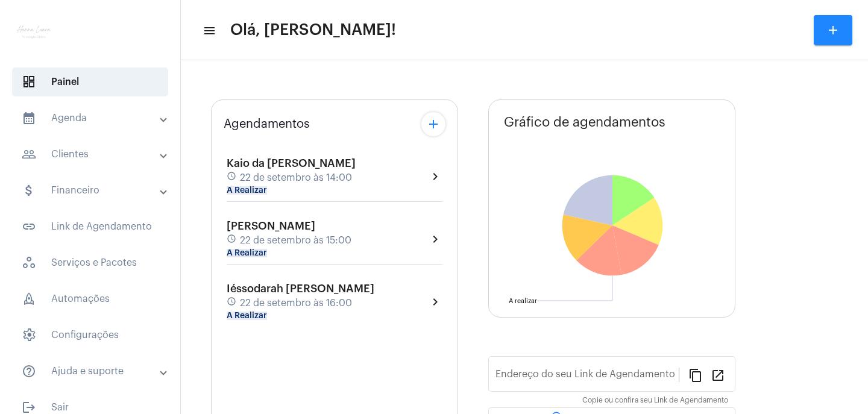 Image resolution: width=868 pixels, height=414 pixels. Describe the element at coordinates (655, 400) in the screenshot. I see `mat-hint: Copie ou confira seu Link de Agendamento` at that location.